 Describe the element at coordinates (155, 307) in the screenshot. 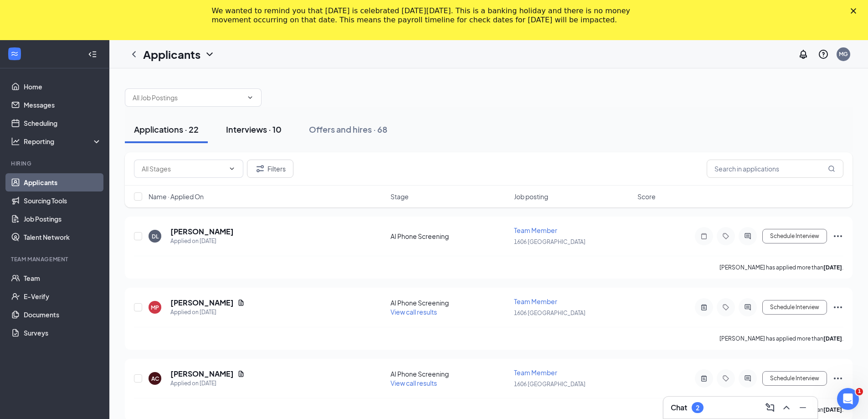

I see `div: MP` at that location.